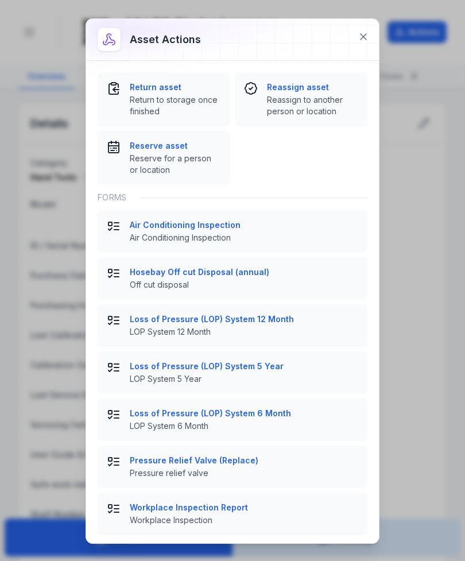  I want to click on strong: Workplace Inspection Report, so click(244, 507).